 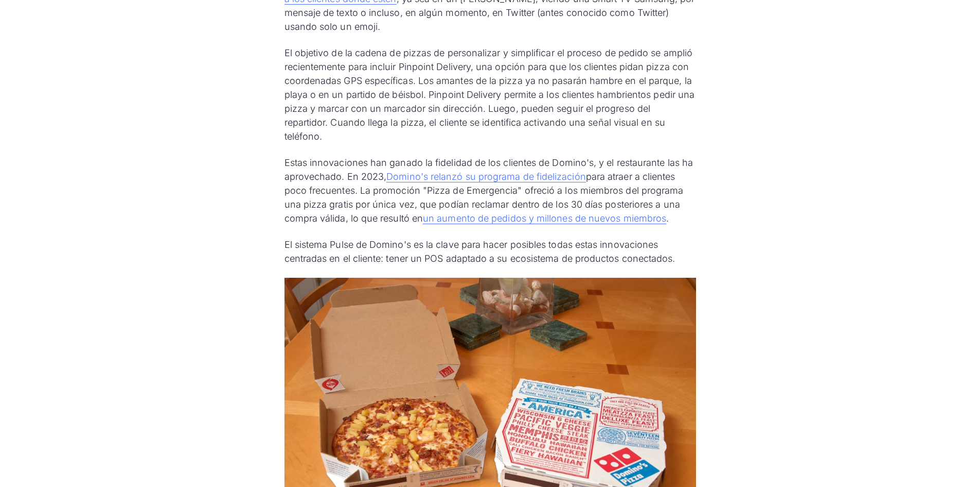 What do you see at coordinates (489, 170) in the screenshot?
I see `font: Estas innovaciones han ganado la fidelidad de los clientes de Domino's, y el restaurante las ha a...` at bounding box center [489, 170].